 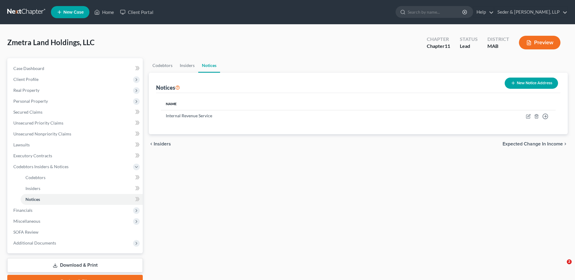 I want to click on div: MAB, so click(x=498, y=46).